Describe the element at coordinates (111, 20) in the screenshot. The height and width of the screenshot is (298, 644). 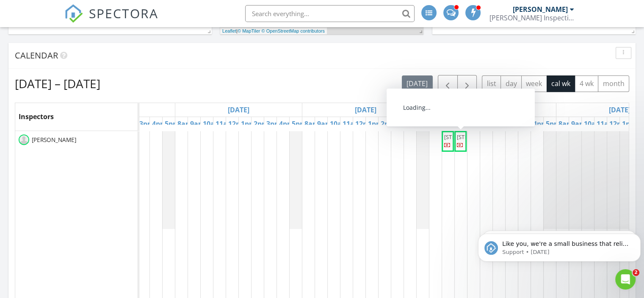
I see `a: SPECTORA` at that location.